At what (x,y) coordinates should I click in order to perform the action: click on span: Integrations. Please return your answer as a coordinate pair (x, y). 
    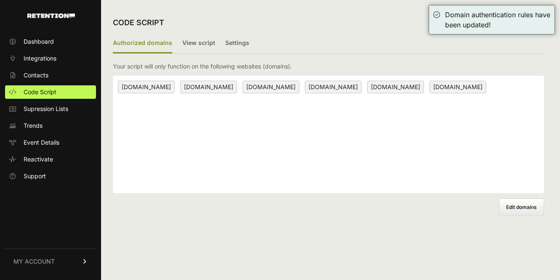
    Looking at the image, I should click on (40, 59).